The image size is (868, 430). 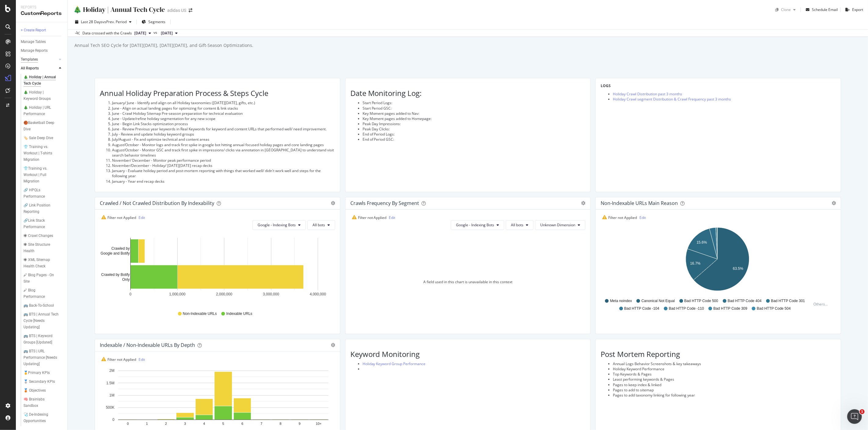 I want to click on span: Canonical Not Equal, so click(x=658, y=301).